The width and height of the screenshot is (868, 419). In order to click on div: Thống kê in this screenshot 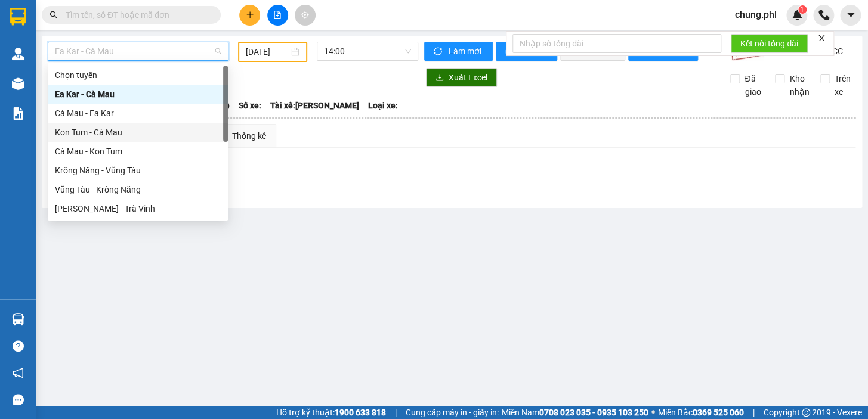, I will do `click(248, 136)`.